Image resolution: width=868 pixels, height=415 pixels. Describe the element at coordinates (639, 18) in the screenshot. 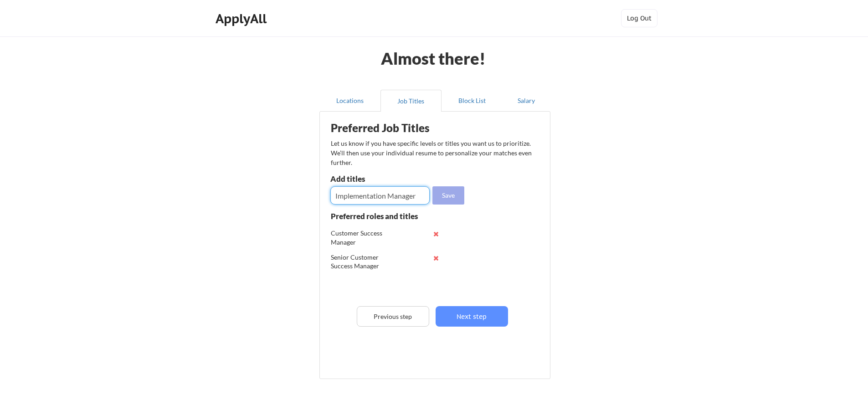

I see `button: Log Out` at that location.